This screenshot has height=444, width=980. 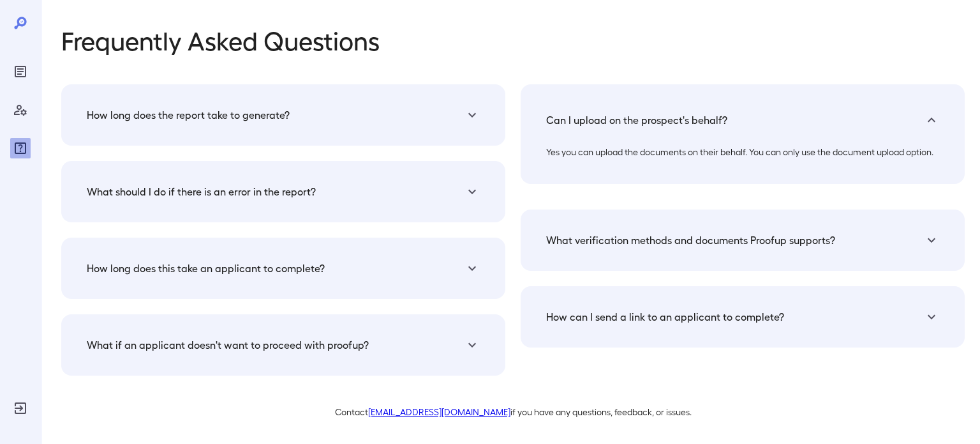 I want to click on p: Yes you can upload the documents on their behalf. You can only use the document upload option., so click(x=742, y=152).